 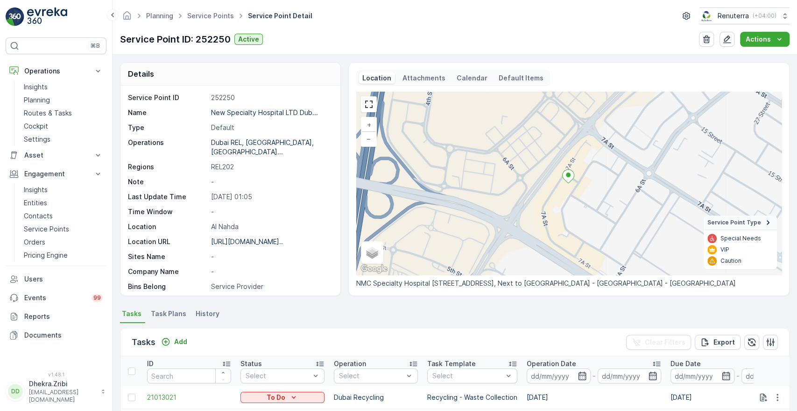 I want to click on img: logo_light-DOdMpM7g.png, so click(x=47, y=17).